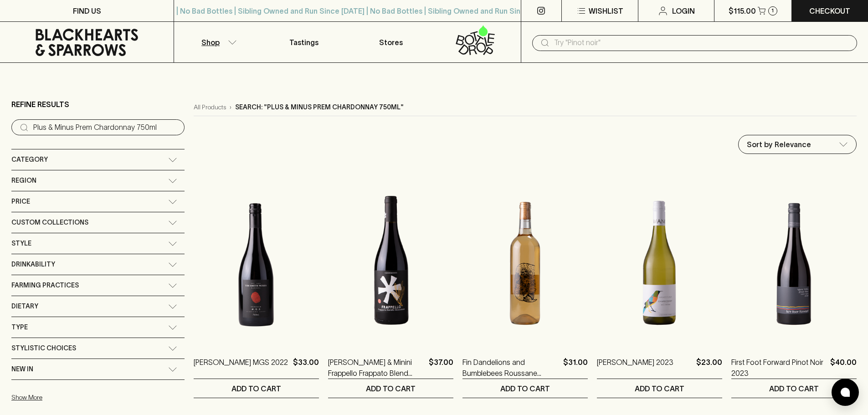 The image size is (868, 415). What do you see at coordinates (794, 263) in the screenshot?
I see `img: First Foot Forward Pinot Noir 2023` at bounding box center [794, 263].